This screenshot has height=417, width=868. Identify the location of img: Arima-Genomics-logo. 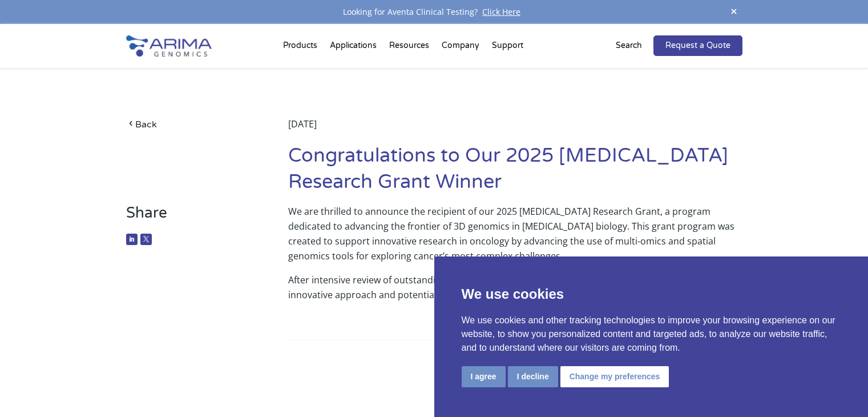
(169, 46).